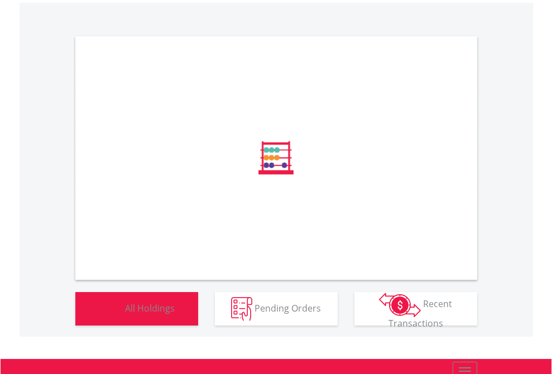 The width and height of the screenshot is (552, 374). I want to click on span: All Holdings, so click(150, 308).